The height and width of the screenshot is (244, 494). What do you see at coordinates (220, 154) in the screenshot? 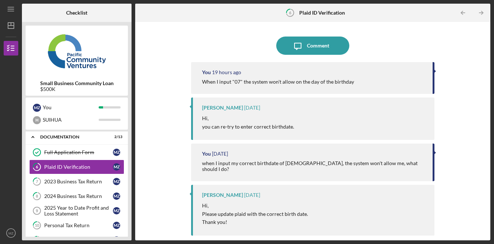
I see `time: 2025-09-10 23:53` at bounding box center [220, 154].